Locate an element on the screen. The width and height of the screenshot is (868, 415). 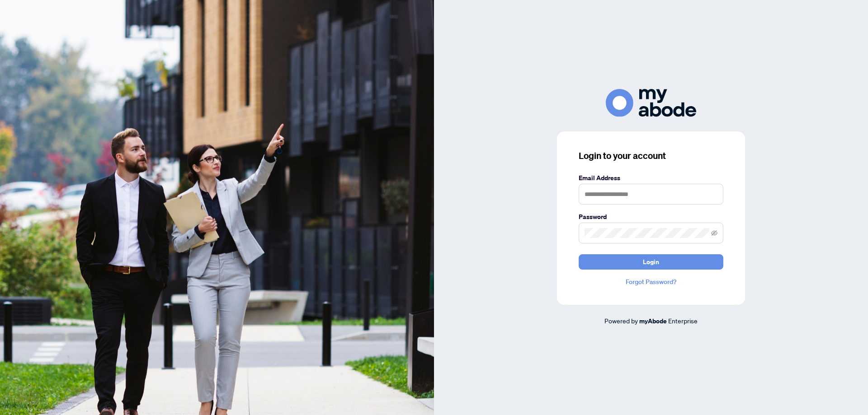
img: ma-logo is located at coordinates (651, 102).